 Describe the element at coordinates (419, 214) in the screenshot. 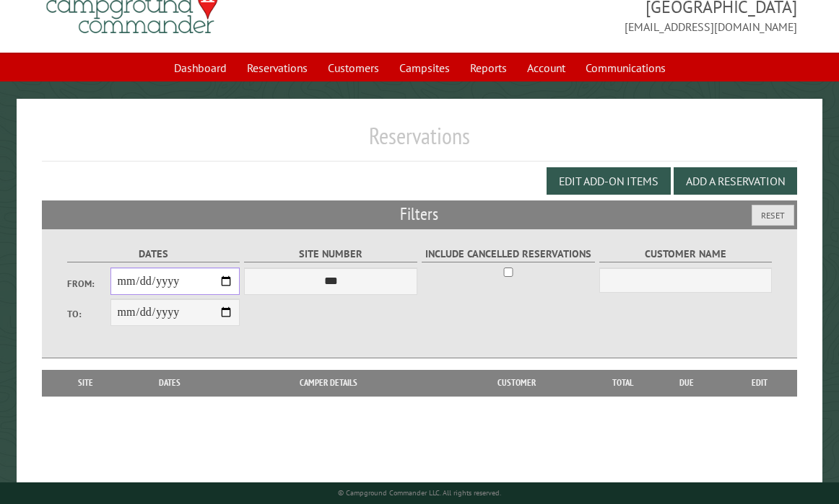

I see `h2: Filters` at that location.